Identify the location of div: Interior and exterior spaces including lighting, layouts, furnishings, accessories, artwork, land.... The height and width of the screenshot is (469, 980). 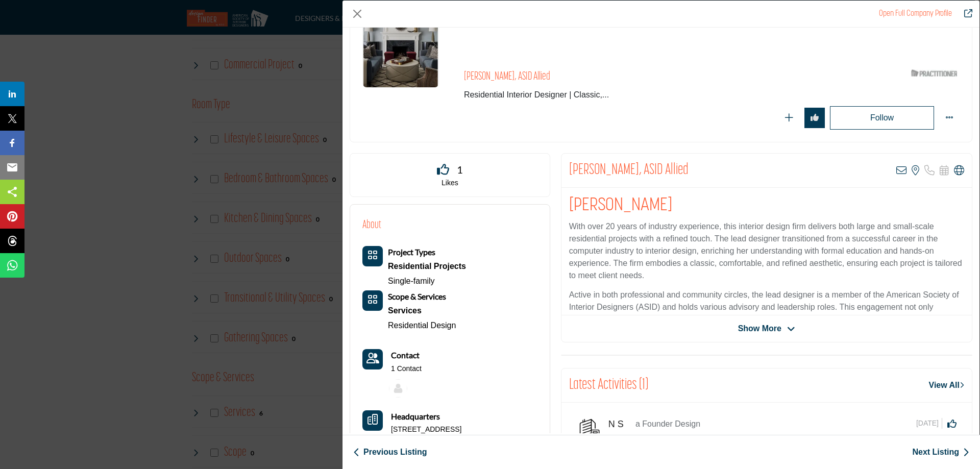
(422, 311).